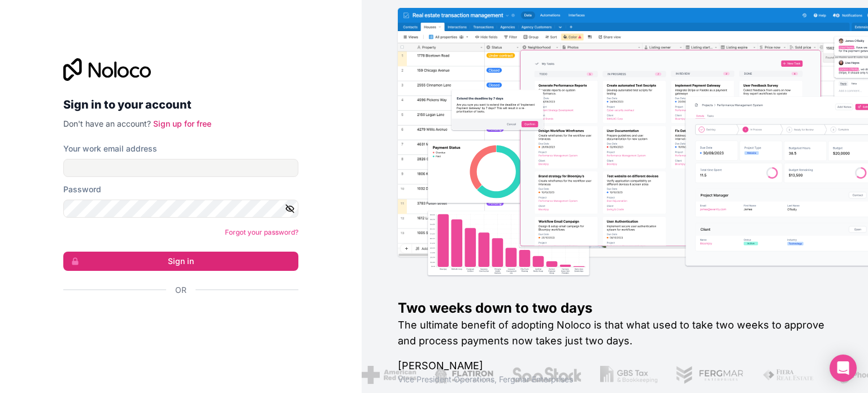 The height and width of the screenshot is (393, 868). Describe the element at coordinates (615, 334) in the screenshot. I see `h2: The ultimate benefit of adopting Noloco is that what used to take two weeks to approve and proces...` at that location.